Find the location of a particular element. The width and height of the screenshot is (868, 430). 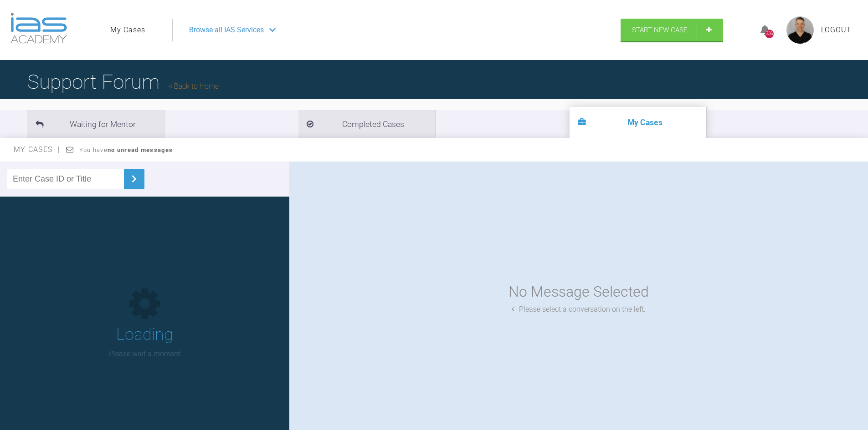

h1: Support Forum is located at coordinates (123, 82).